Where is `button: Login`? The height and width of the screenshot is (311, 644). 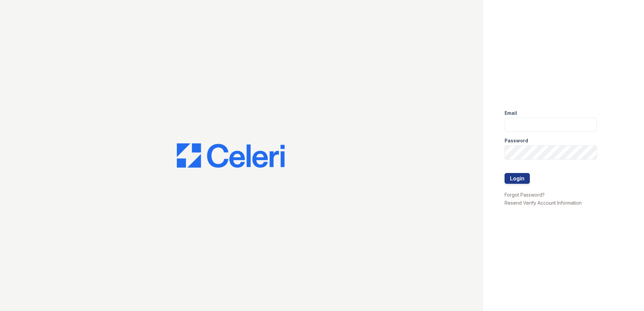 button: Login is located at coordinates (517, 179).